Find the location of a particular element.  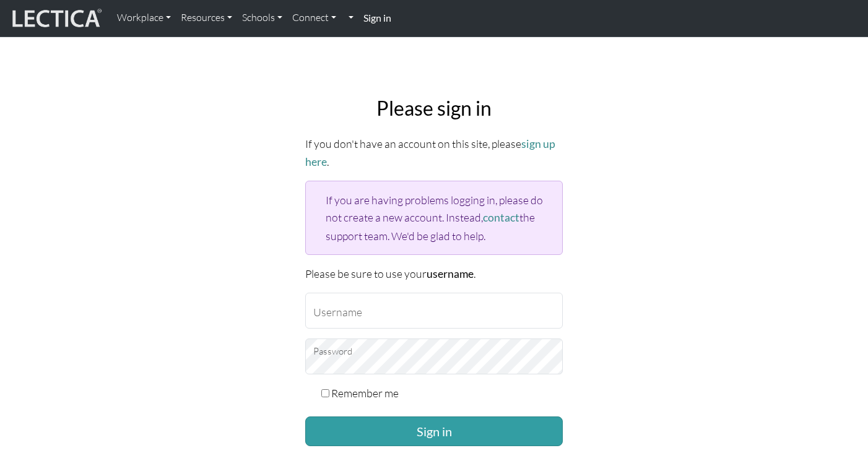

p: Please be sure to use your . is located at coordinates (434, 273).